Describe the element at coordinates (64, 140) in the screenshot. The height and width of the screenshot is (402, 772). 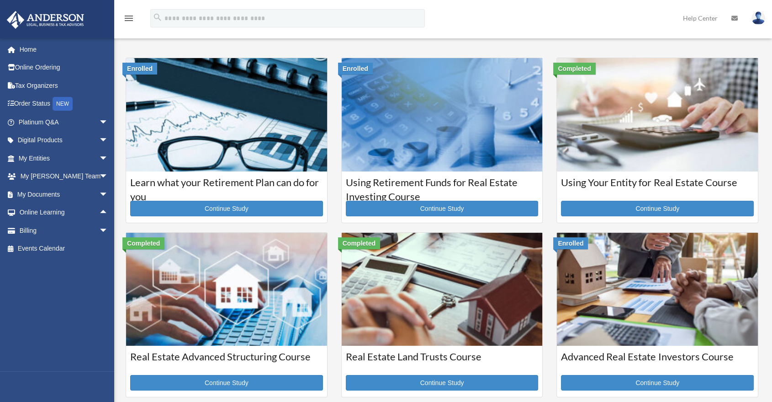
I see `a: Digital Productsarrow_drop_down` at that location.